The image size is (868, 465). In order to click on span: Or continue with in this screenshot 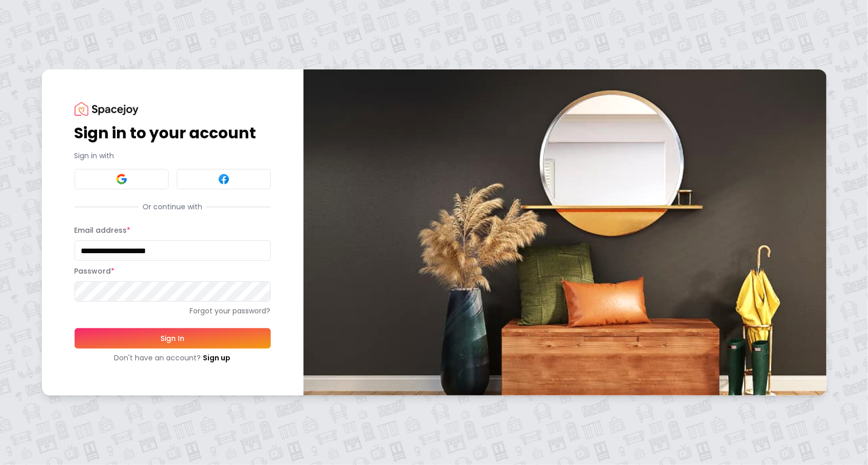, I will do `click(172, 207)`.